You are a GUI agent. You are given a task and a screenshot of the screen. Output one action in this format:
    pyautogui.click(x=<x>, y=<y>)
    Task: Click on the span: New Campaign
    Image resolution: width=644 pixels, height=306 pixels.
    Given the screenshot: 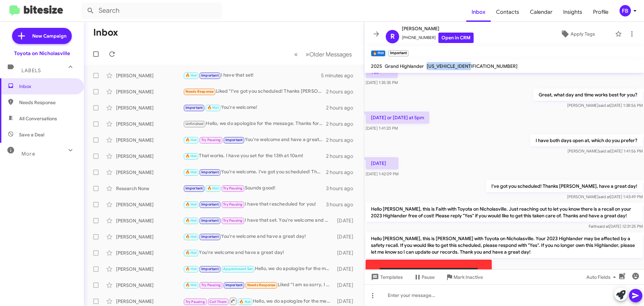 What is the action you would take?
    pyautogui.click(x=49, y=36)
    